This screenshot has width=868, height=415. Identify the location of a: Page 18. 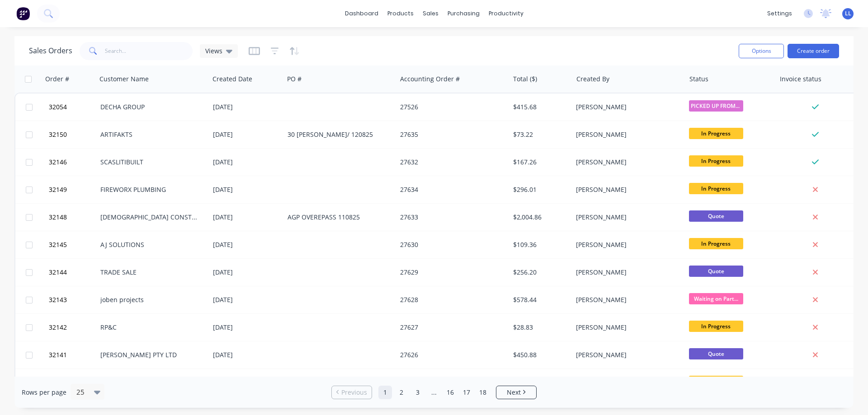
(483, 393).